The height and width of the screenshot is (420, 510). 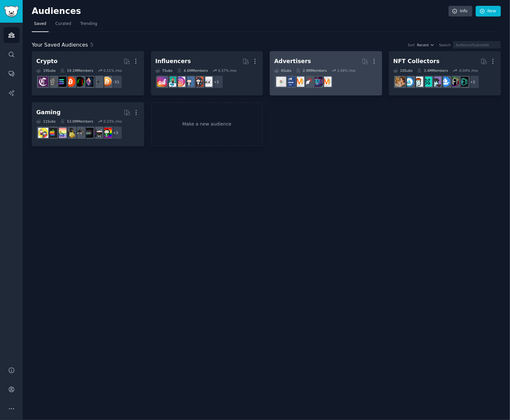 I want to click on a: Info, so click(x=461, y=11).